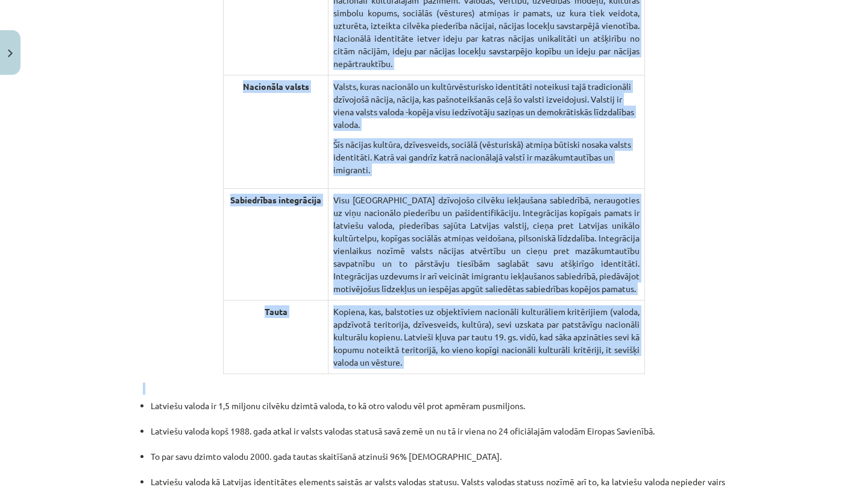 The image size is (868, 490). Describe the element at coordinates (438, 412) in the screenshot. I see `li: Latviešu valoda ir 1,5 miljonu cilvēku dzimtā valoda, to kā otro valodu vēl prot apmēram pusmiljons.` at that location.